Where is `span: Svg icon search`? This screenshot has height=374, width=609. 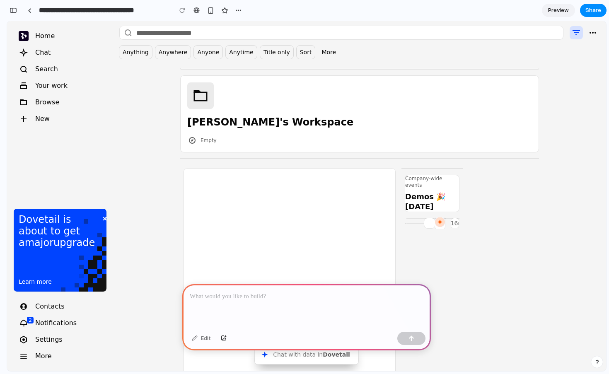 span: Svg icon search is located at coordinates (17, 48).